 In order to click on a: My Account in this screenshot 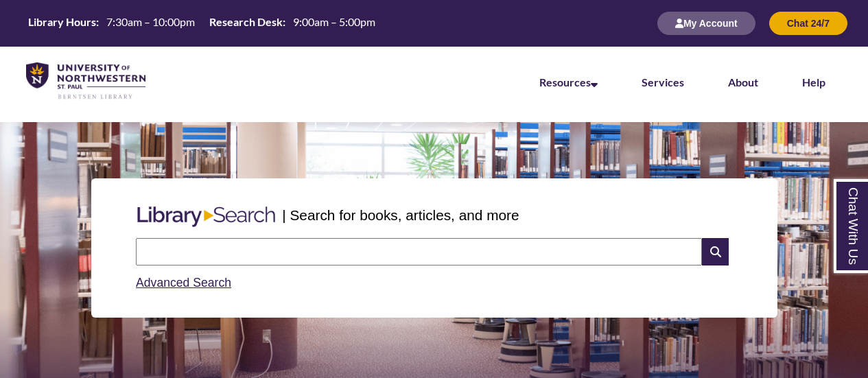, I will do `click(706, 23)`.